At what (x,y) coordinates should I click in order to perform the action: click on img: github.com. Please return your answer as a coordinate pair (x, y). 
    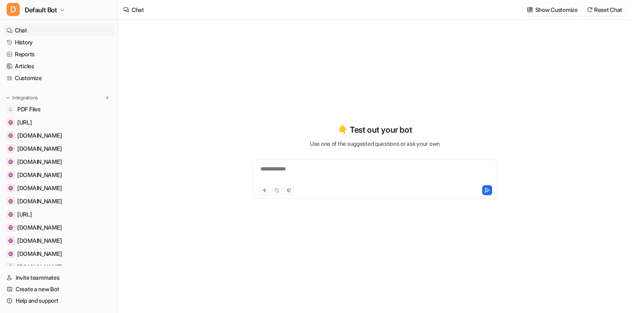
    Looking at the image, I should click on (11, 136).